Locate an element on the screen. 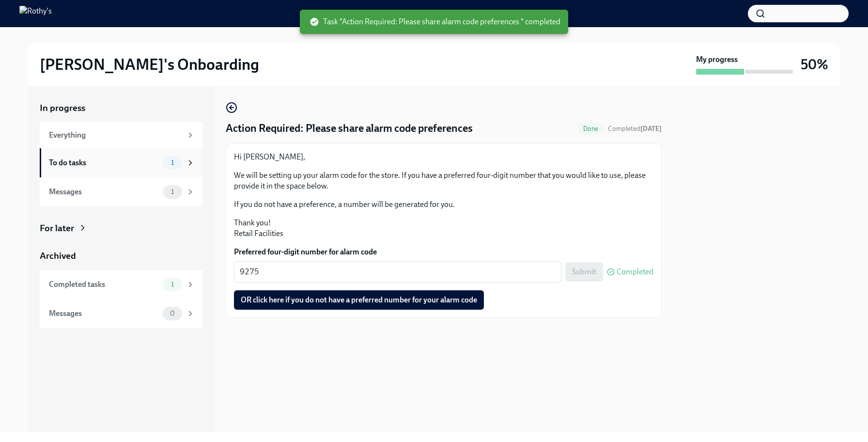 This screenshot has width=868, height=442. div: For later is located at coordinates (57, 228).